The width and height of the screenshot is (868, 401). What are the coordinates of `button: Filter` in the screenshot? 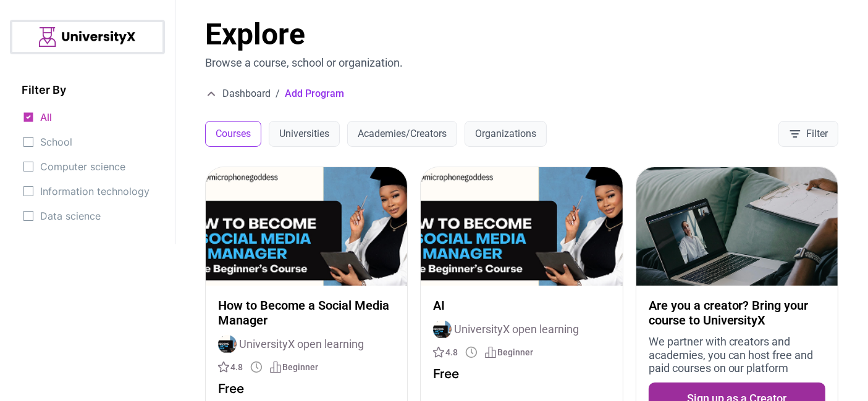 It's located at (808, 134).